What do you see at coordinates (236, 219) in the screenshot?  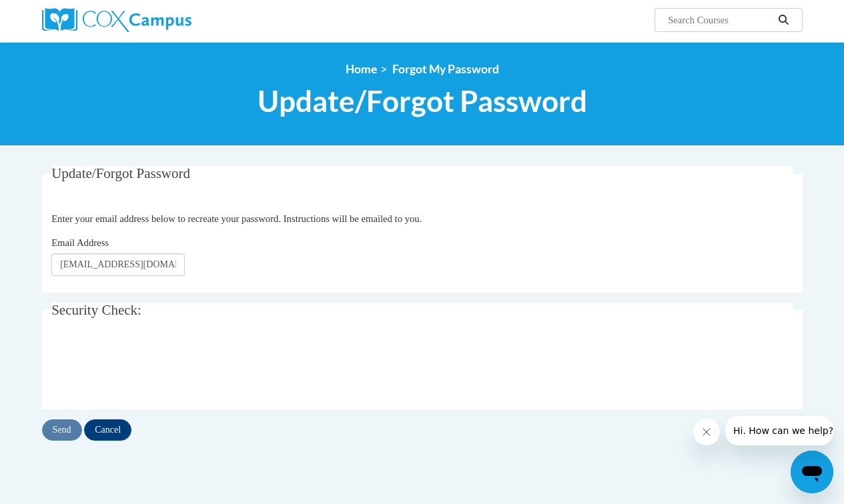 I see `span: Enter your email address below to recreate your password. Instructions will be emailed to you.` at bounding box center [236, 219].